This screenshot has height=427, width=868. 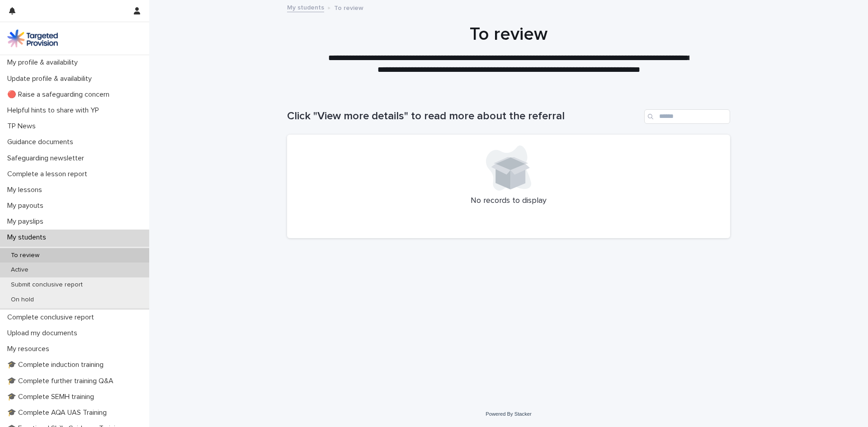 I want to click on p: 🎓 Complete induction training, so click(x=57, y=364).